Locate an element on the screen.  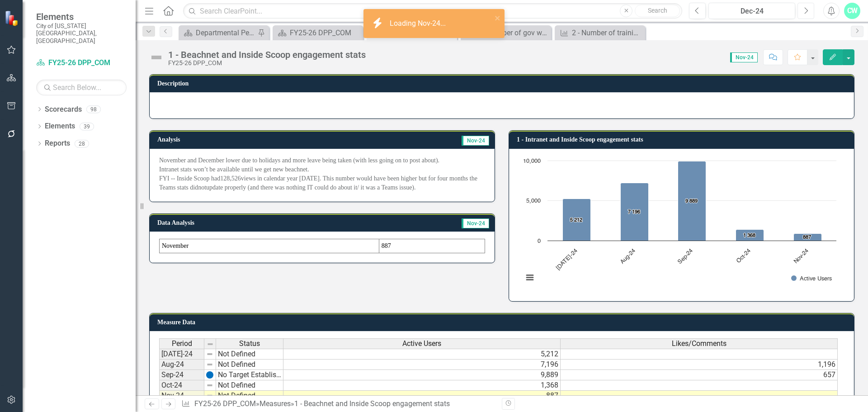
text: Oct-24 is located at coordinates (743, 256).